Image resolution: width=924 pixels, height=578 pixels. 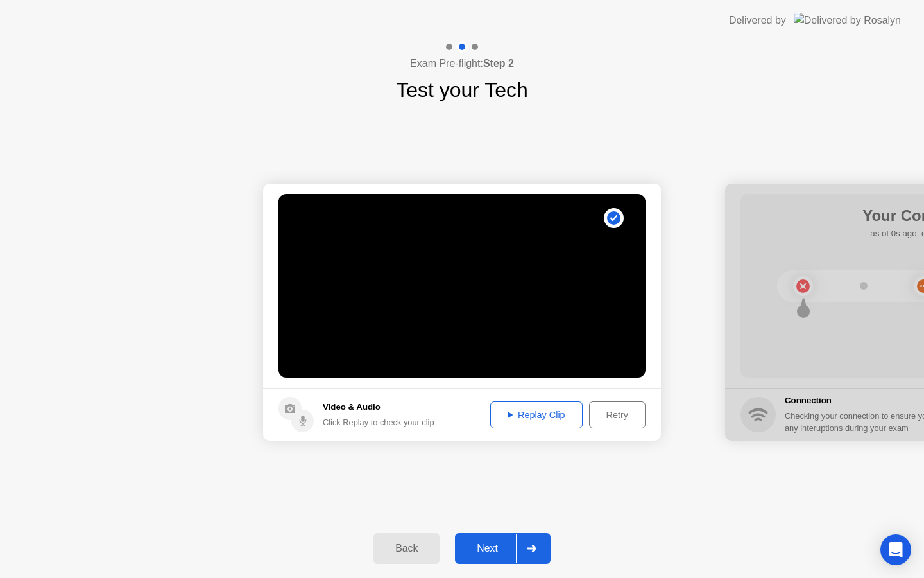 I want to click on b: Step 2, so click(x=499, y=63).